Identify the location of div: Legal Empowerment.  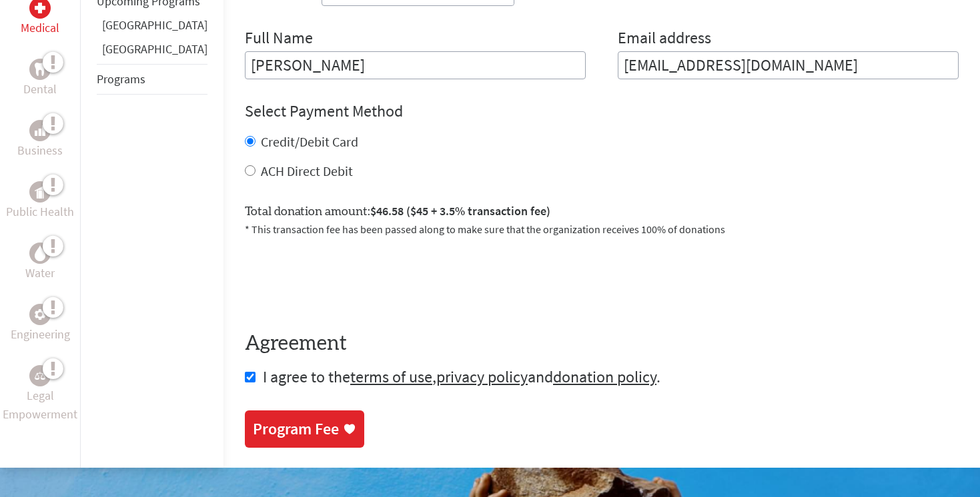
(40, 376).